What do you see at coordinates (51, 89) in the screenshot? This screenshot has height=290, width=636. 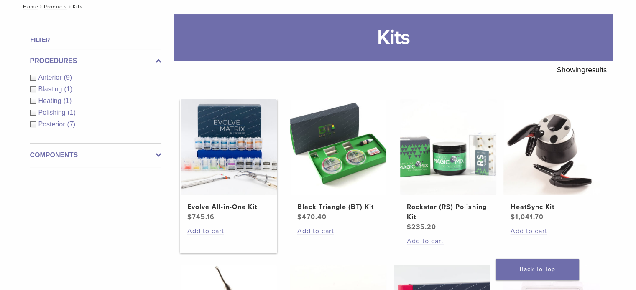 I see `span: Blasting` at bounding box center [51, 89].